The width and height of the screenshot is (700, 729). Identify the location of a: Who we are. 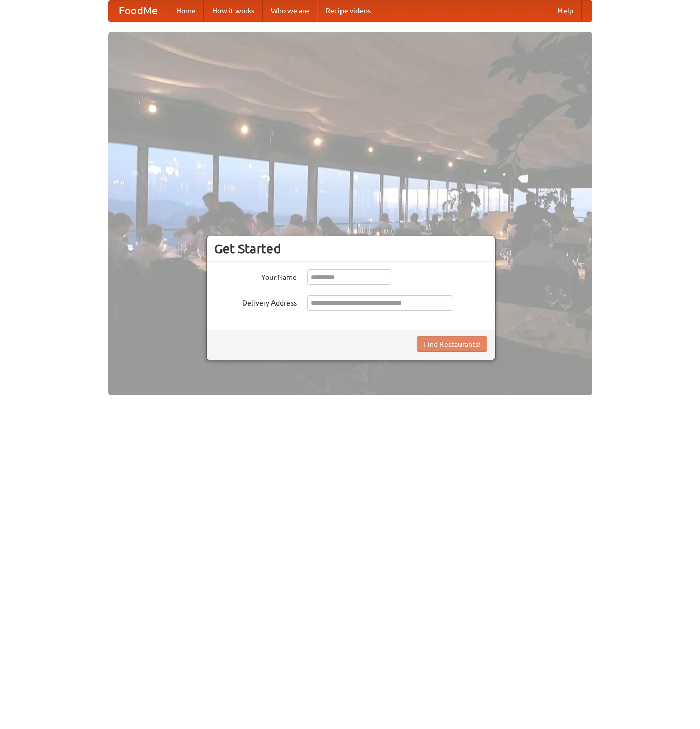
(290, 11).